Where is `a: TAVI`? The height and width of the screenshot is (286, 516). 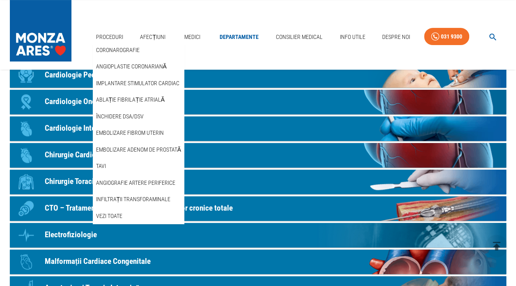 a: TAVI is located at coordinates (101, 166).